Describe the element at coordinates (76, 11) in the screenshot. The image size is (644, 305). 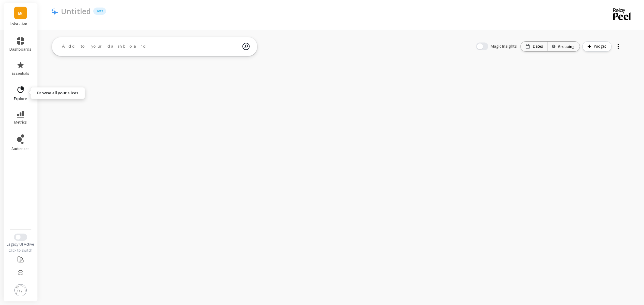
I see `p: Untitled` at that location.